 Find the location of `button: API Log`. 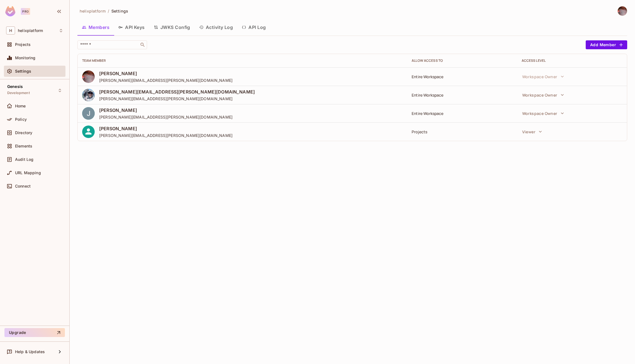

button: API Log is located at coordinates (253, 27).